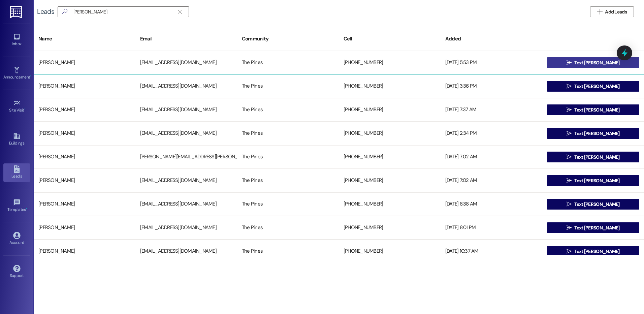 This screenshot has width=644, height=314. What do you see at coordinates (389, 39) in the screenshot?
I see `div: Cell` at bounding box center [389, 39].